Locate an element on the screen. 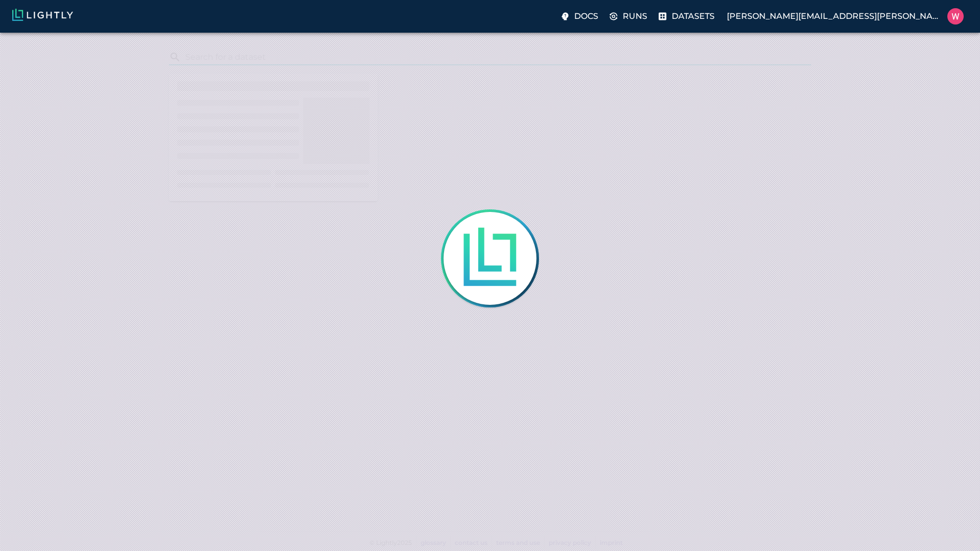  a: Datasets is located at coordinates (687, 17).